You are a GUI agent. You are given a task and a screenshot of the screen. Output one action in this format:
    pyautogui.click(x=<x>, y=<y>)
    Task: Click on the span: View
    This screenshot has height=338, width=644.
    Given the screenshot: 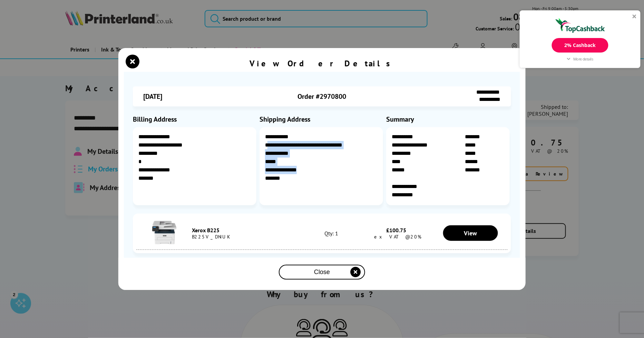 What is the action you would take?
    pyautogui.click(x=470, y=233)
    